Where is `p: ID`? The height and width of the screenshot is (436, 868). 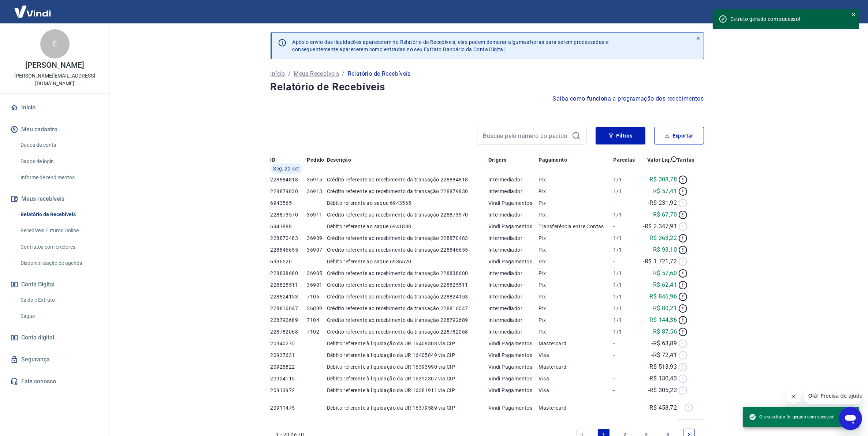 p: ID is located at coordinates (273, 160).